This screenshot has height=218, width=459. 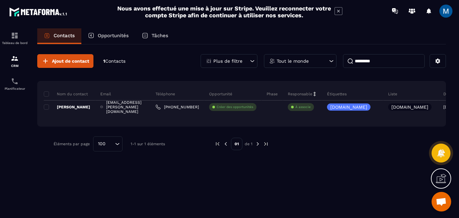 What do you see at coordinates (248, 144) in the screenshot?
I see `p: de 1` at bounding box center [248, 144].